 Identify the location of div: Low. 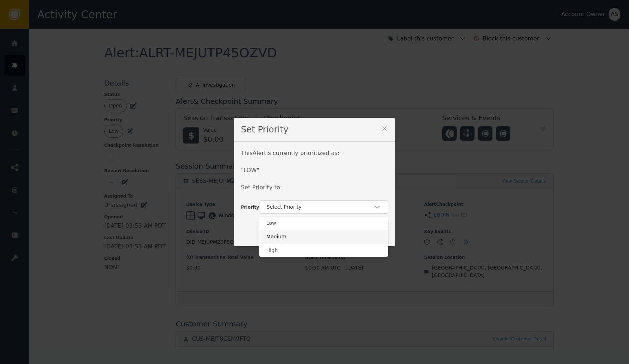
(324, 223).